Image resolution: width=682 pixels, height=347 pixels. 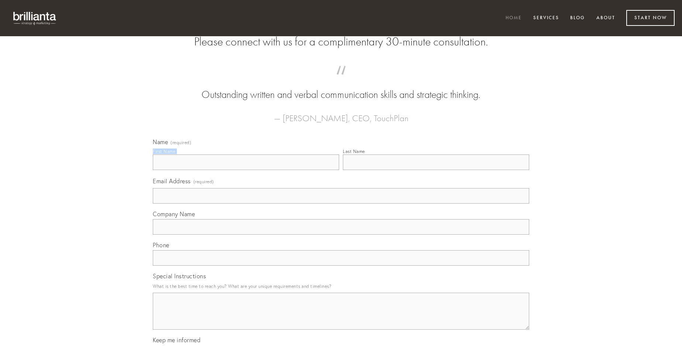 What do you see at coordinates (546, 18) in the screenshot?
I see `a: Services` at bounding box center [546, 18].